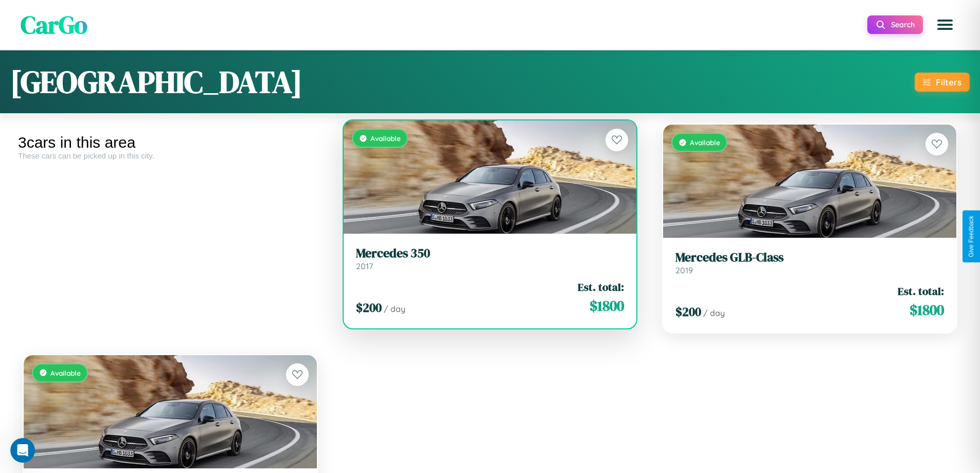 The image size is (980, 473). What do you see at coordinates (895, 25) in the screenshot?
I see `button: Search` at bounding box center [895, 25].